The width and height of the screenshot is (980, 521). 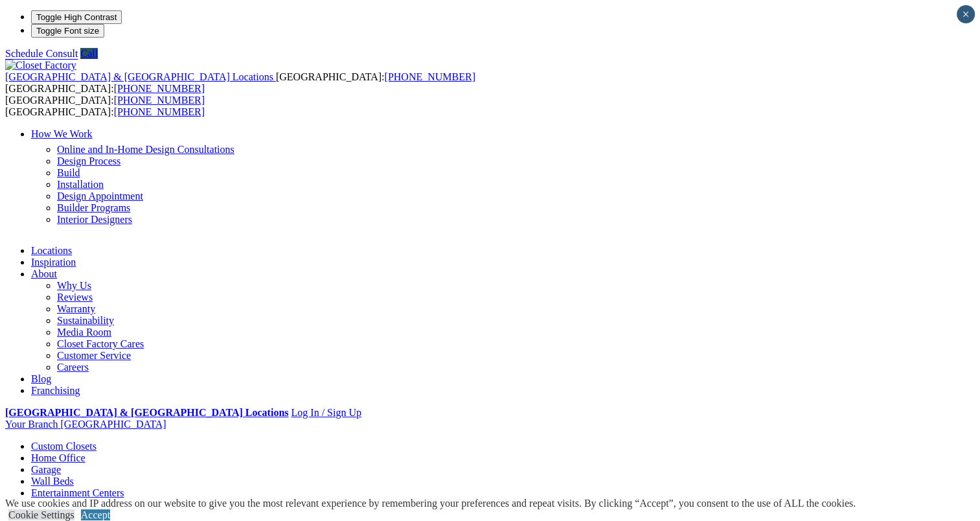 What do you see at coordinates (67, 30) in the screenshot?
I see `span: Toggle Font size` at bounding box center [67, 30].